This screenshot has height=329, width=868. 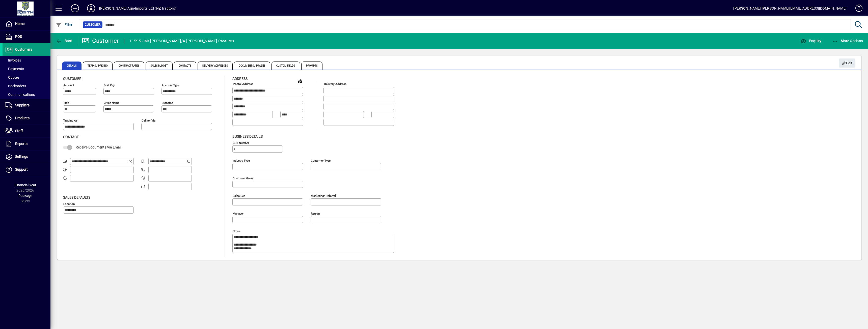 I want to click on button: Filter, so click(x=64, y=24).